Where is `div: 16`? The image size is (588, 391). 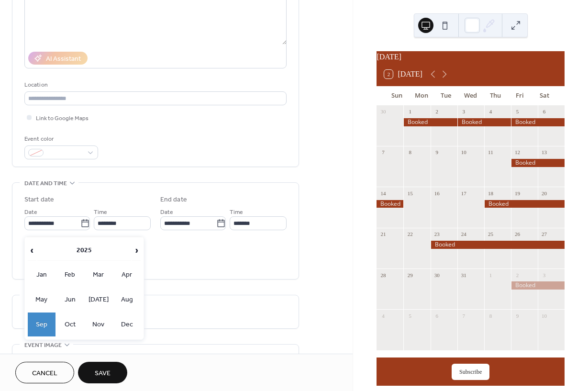
div: 16 is located at coordinates (437, 193).